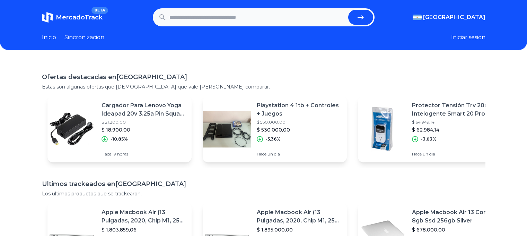 Image resolution: width=527 pixels, height=236 pixels. What do you see at coordinates (455, 216) in the screenshot?
I see `p: Apple Macbook Air 13 Core I5 8gb Ssd 256gb Silver` at bounding box center [455, 216].